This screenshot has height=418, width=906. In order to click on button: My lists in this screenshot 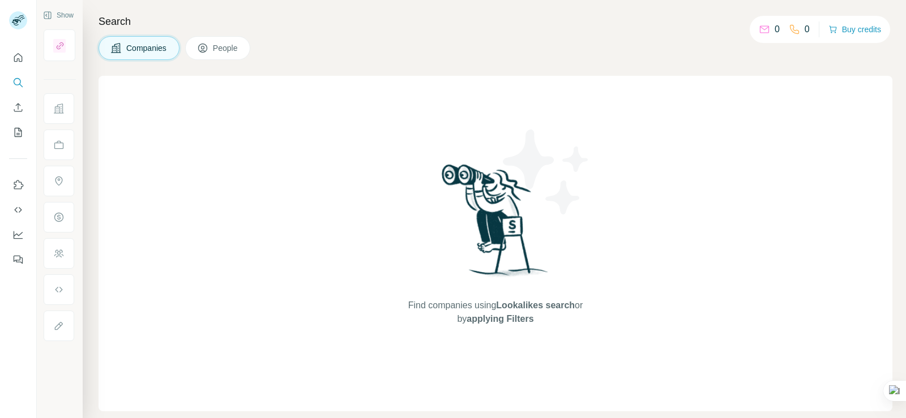, I will do `click(18, 132)`.